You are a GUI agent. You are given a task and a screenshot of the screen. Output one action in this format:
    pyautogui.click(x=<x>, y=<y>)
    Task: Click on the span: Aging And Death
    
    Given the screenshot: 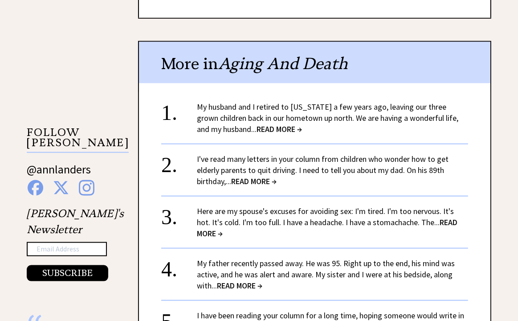 What is the action you would take?
    pyautogui.click(x=283, y=63)
    